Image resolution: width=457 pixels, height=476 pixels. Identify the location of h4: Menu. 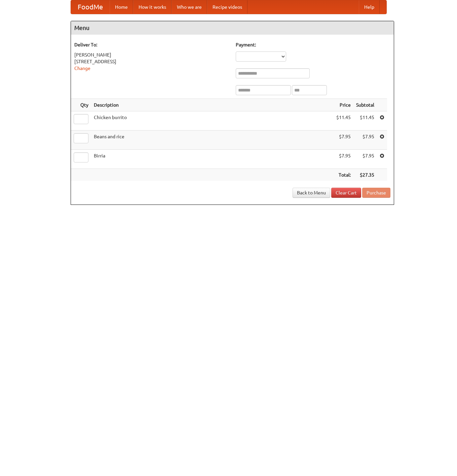
(232, 28).